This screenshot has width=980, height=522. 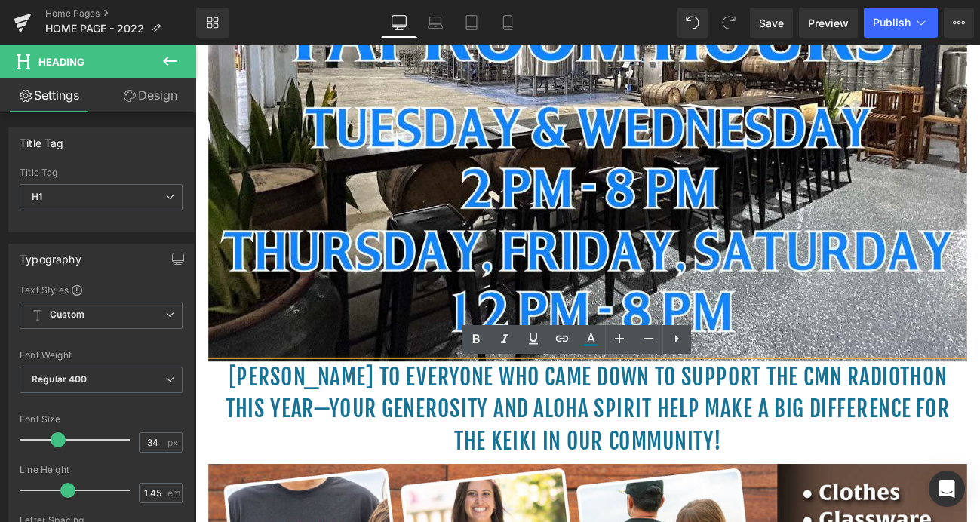 I want to click on button: Undo, so click(x=693, y=22).